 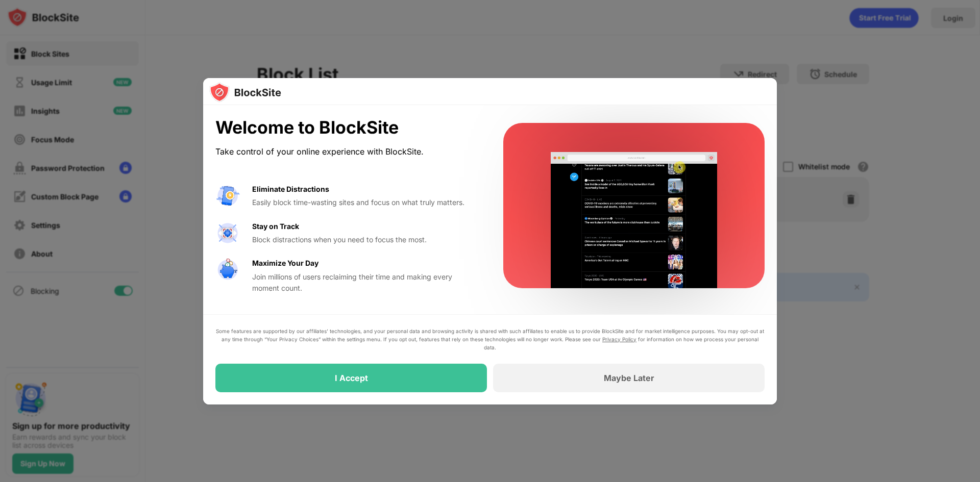 What do you see at coordinates (228, 270) in the screenshot?
I see `img: value-safe-time.svg` at bounding box center [228, 270].